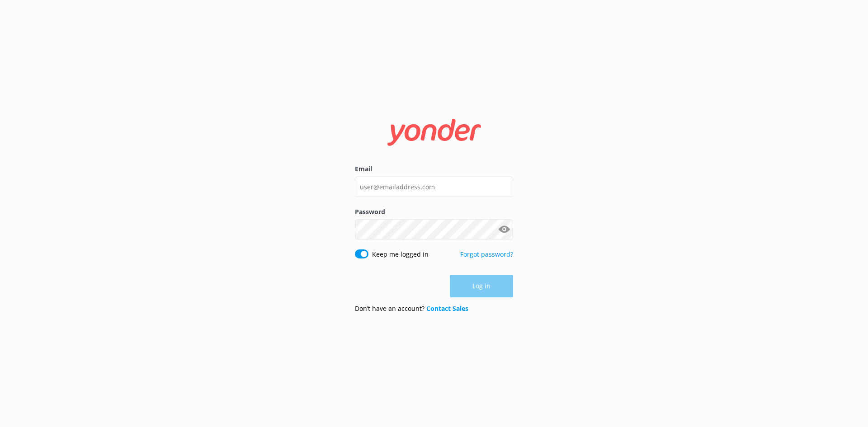  What do you see at coordinates (504, 230) in the screenshot?
I see `button: Show password` at bounding box center [504, 230].